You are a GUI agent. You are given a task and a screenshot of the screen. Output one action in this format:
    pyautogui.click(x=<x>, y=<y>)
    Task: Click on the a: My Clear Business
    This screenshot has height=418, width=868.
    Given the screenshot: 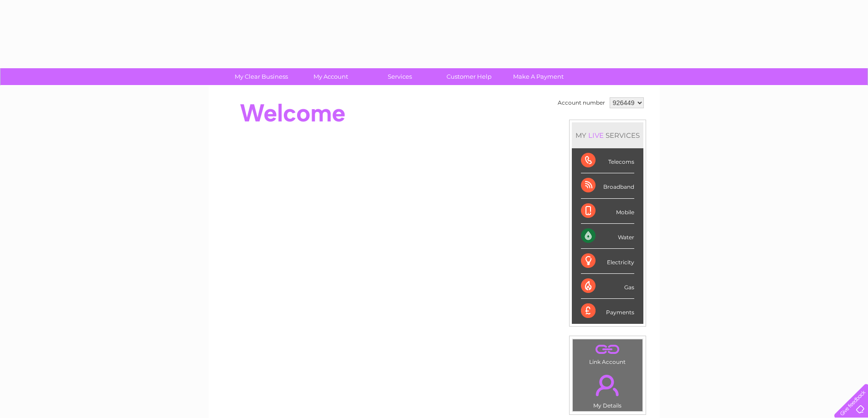 What is the action you would take?
    pyautogui.click(x=261, y=77)
    